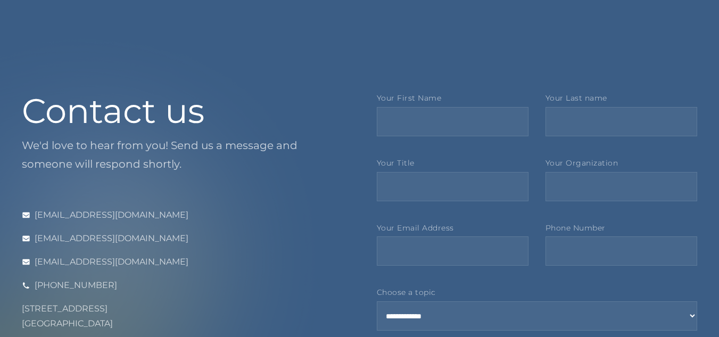 The image size is (719, 337). I want to click on h1: Contact us, so click(182, 111).